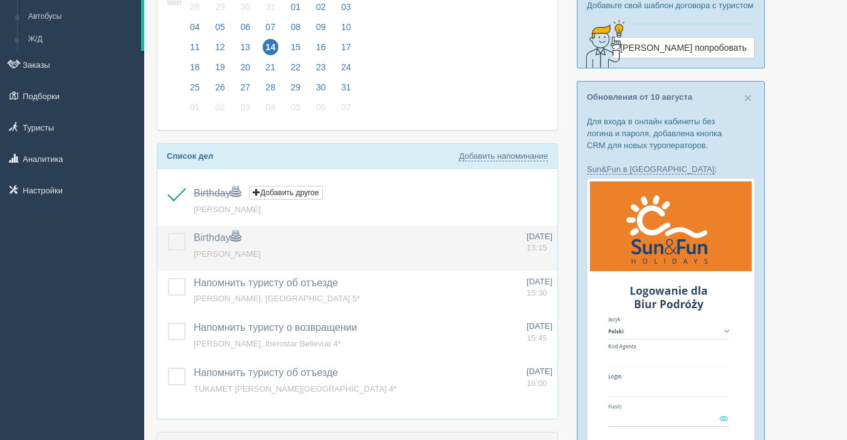  I want to click on a: 19, so click(220, 70).